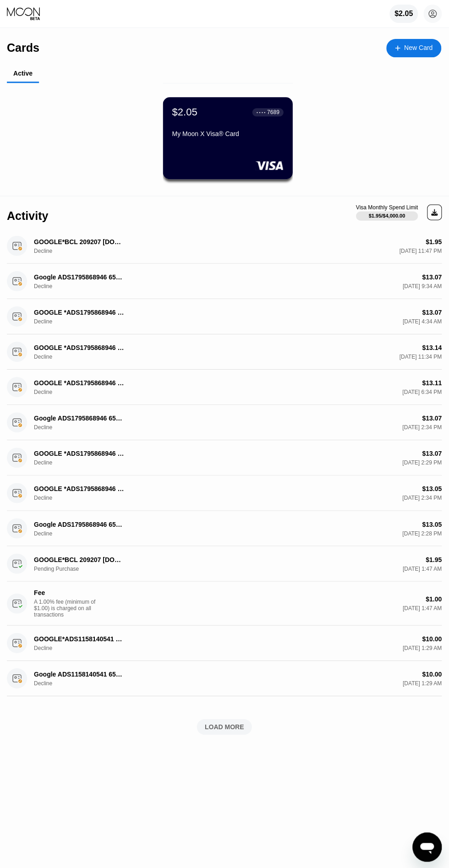 Image resolution: width=449 pixels, height=868 pixels. What do you see at coordinates (273, 112) in the screenshot?
I see `div: 7689` at bounding box center [273, 112].